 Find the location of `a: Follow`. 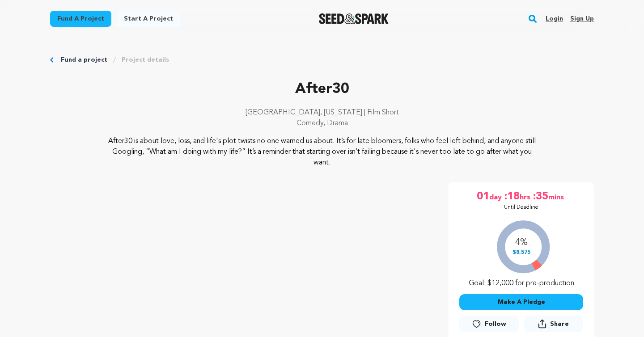

a: Follow is located at coordinates (489, 324).